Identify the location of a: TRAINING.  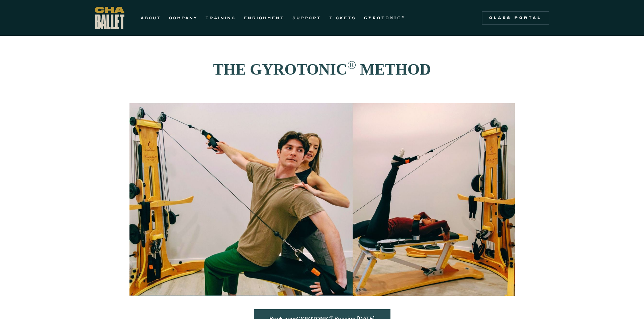
(221, 18).